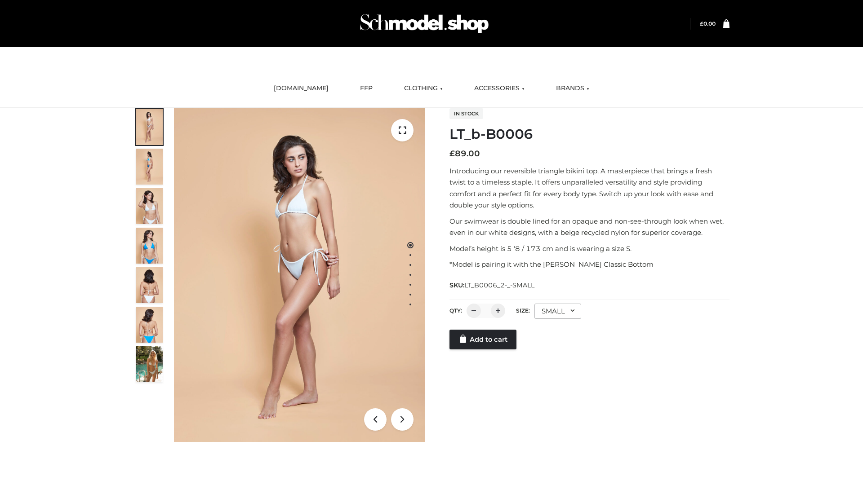 Image resolution: width=863 pixels, height=485 pixels. Describe the element at coordinates (557, 311) in the screenshot. I see `div: SMALL` at that location.